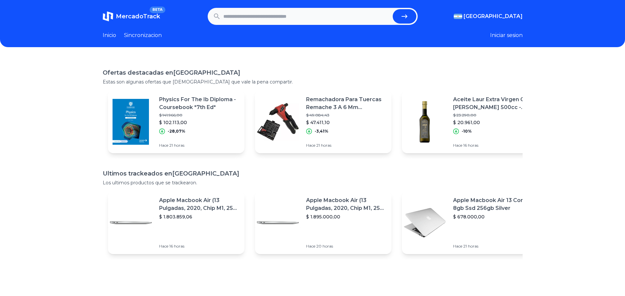  Describe the element at coordinates (176, 131) in the screenshot. I see `p: -28,07%` at that location.